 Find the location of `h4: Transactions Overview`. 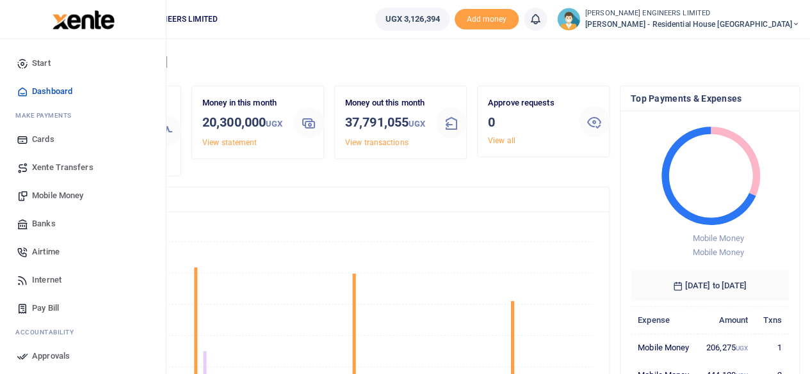

h4: Transactions Overview is located at coordinates (329, 200).